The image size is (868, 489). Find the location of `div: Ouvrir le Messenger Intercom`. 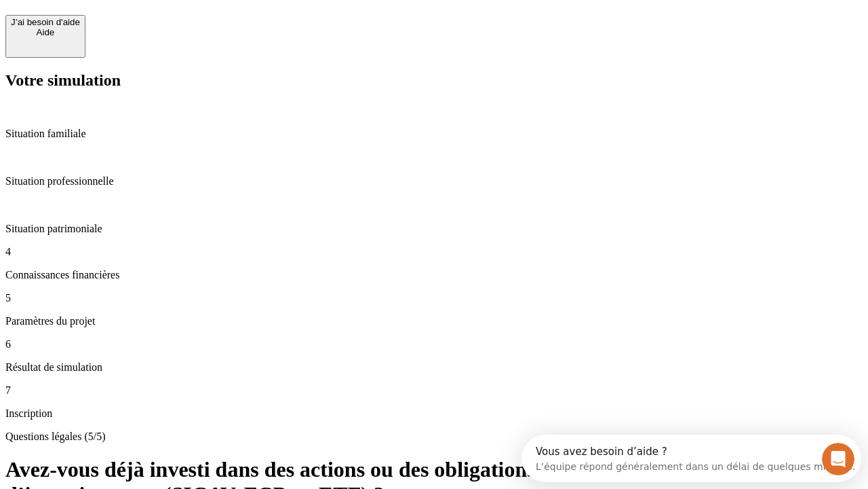

div: Ouvrir le Messenger Intercom is located at coordinates (189, 24).